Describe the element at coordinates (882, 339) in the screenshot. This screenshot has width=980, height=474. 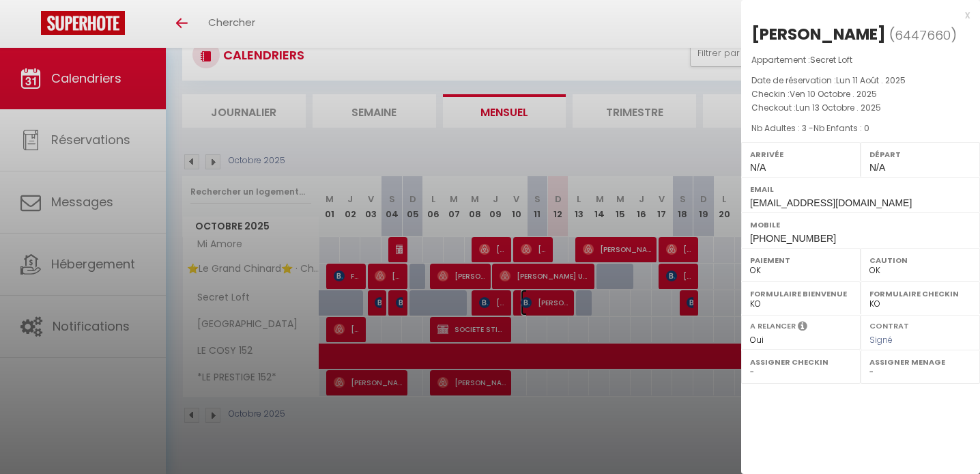
I see `span: Signé` at that location.